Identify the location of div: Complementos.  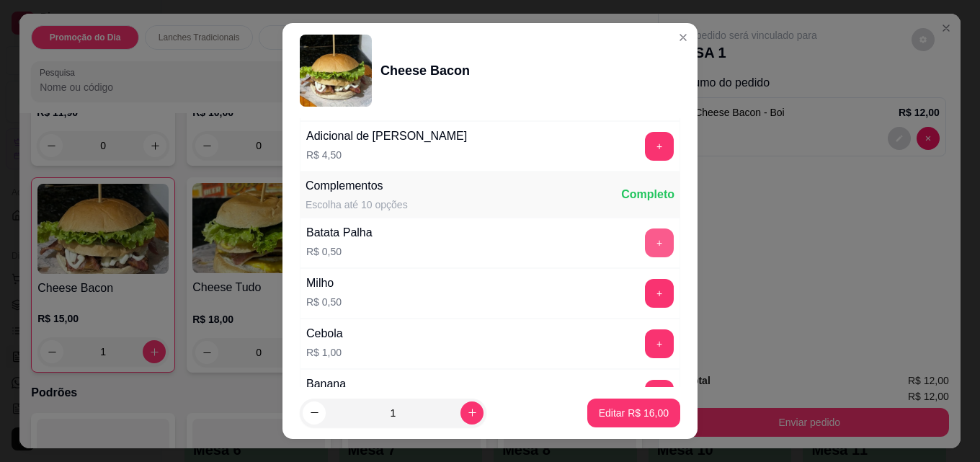
(357, 186).